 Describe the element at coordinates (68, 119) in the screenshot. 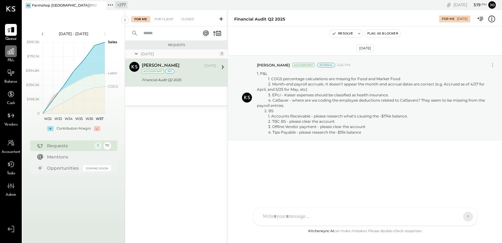

I see `text: W34` at that location.